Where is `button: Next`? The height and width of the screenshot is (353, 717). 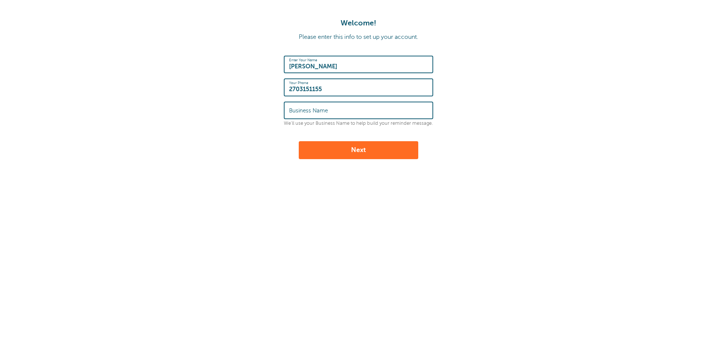
button: Next is located at coordinates (359, 150).